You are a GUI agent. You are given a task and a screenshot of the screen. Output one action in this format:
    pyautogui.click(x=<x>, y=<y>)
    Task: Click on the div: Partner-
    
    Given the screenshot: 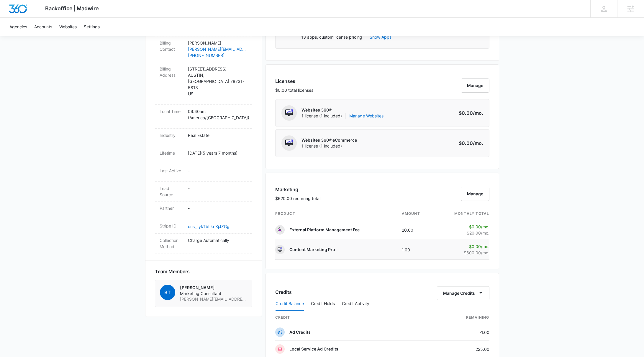 What is the action you would take?
    pyautogui.click(x=203, y=210)
    